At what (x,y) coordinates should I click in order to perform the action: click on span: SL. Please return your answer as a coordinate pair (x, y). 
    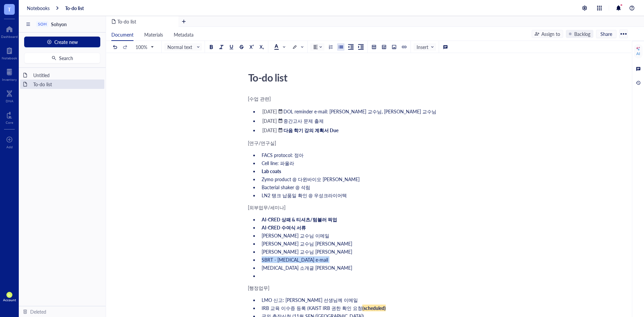
    Looking at the image, I should click on (9, 295).